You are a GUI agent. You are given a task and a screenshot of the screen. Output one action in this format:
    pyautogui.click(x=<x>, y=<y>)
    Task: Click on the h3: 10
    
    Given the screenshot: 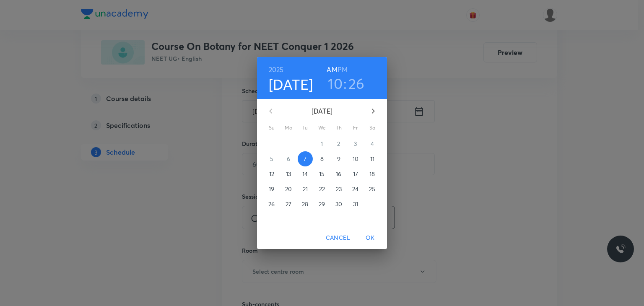 What is the action you would take?
    pyautogui.click(x=335, y=83)
    